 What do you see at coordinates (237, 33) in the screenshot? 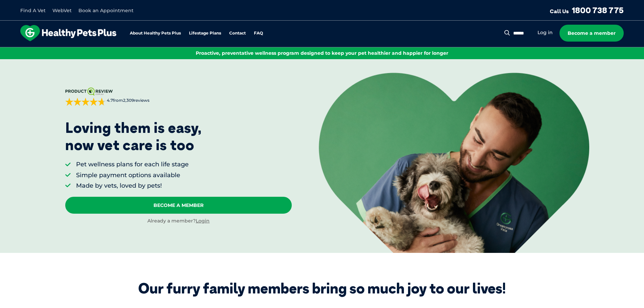
I see `a: Contact` at bounding box center [237, 33].